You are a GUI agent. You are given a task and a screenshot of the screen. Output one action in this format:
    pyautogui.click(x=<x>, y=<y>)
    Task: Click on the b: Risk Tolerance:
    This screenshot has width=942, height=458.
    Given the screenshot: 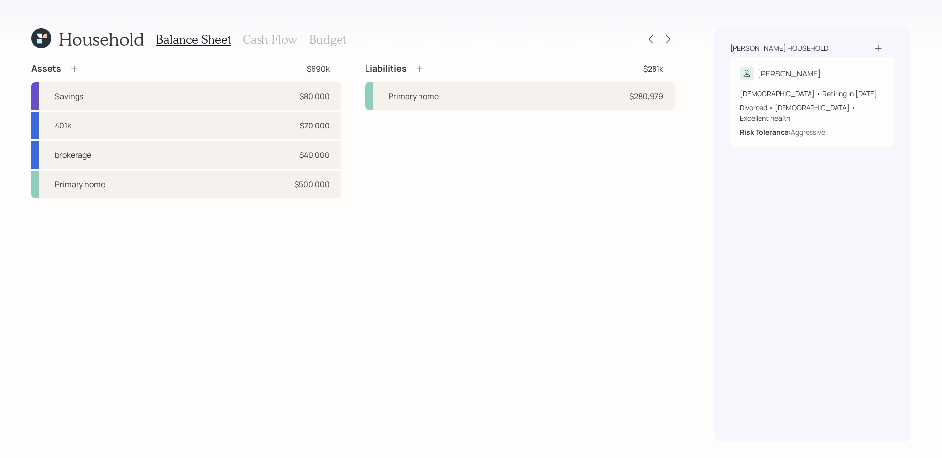 What is the action you would take?
    pyautogui.click(x=765, y=132)
    